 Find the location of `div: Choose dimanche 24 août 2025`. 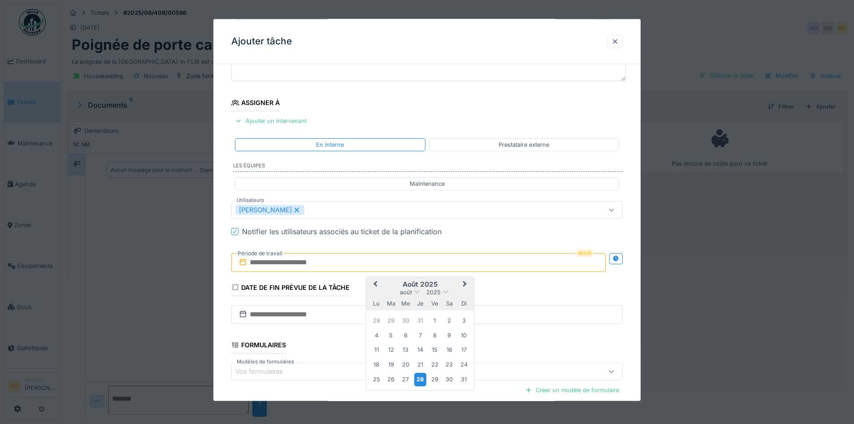

div: Choose dimanche 24 août 2025 is located at coordinates (464, 364).